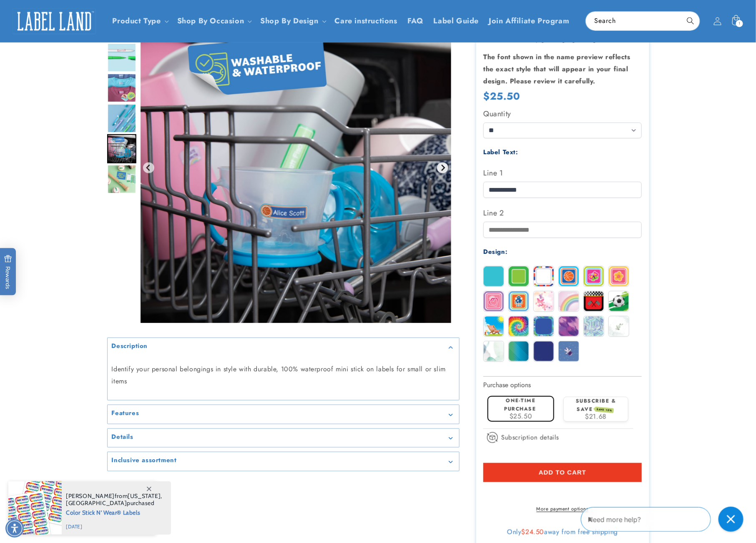 This screenshot has height=543, width=756. What do you see at coordinates (569, 351) in the screenshot?
I see `img: Galaxy` at bounding box center [569, 351].